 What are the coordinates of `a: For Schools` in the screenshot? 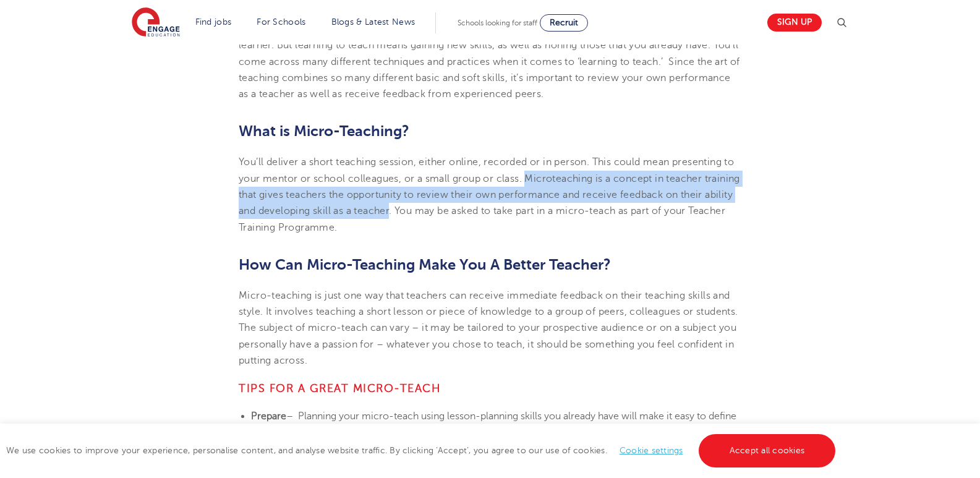 It's located at (281, 22).